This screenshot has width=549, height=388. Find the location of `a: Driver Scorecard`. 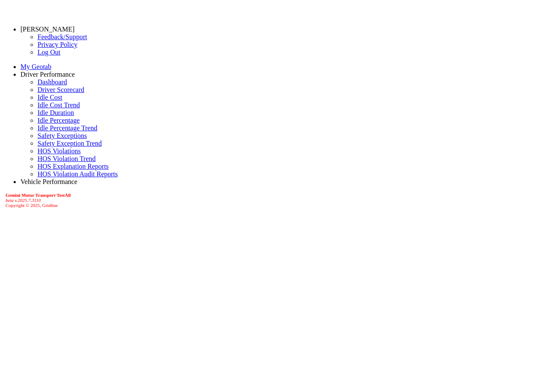

a: Driver Scorecard is located at coordinates (61, 89).